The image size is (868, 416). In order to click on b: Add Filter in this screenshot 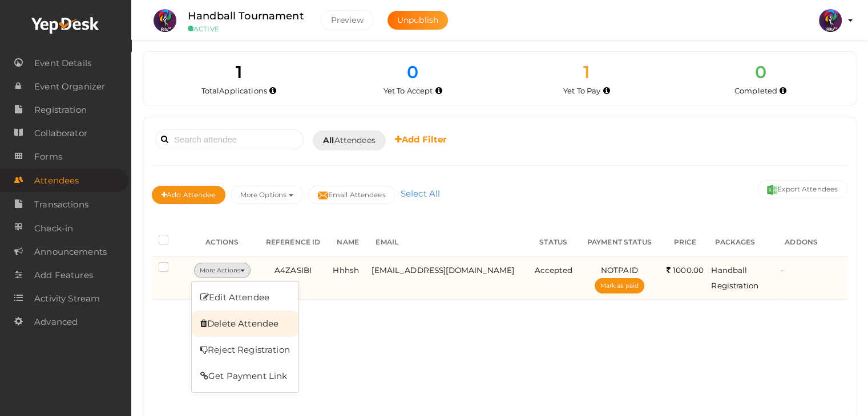, I will do `click(421, 139)`.